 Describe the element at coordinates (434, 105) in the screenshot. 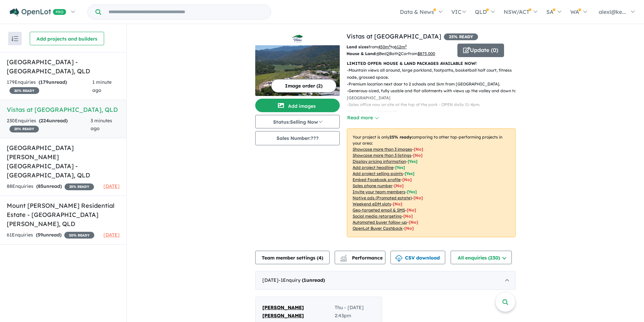

I see `p: - Sales office now on site at the top of the park - OPEN daily 11-4pm.` at that location.